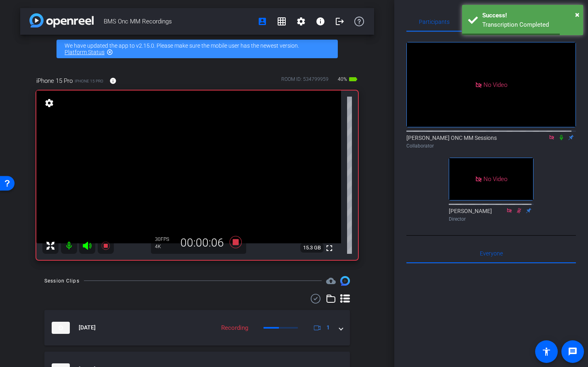  I want to click on div: We have updated the app to v2.15.0. Please make sure the mobile user has the newest version., so click(197, 49).